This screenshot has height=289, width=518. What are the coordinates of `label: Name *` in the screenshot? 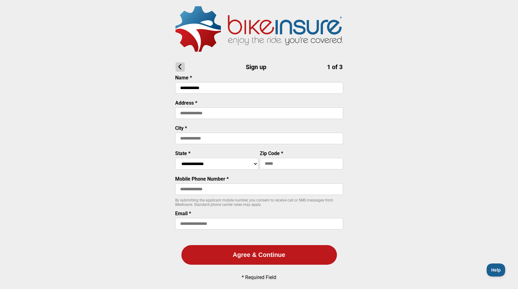 It's located at (184, 77).